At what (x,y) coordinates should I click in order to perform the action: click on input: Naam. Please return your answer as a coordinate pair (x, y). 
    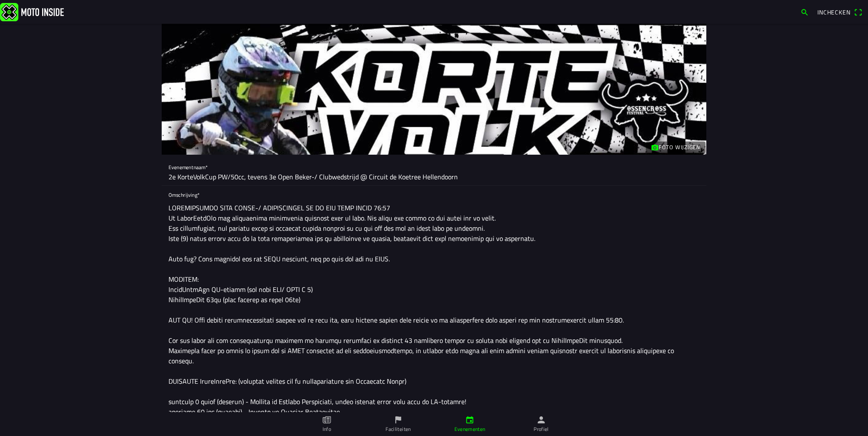
    Looking at the image, I should click on (434, 177).